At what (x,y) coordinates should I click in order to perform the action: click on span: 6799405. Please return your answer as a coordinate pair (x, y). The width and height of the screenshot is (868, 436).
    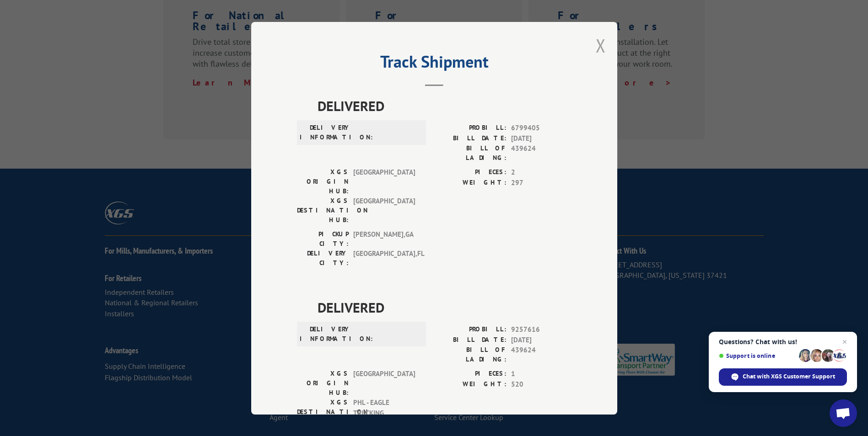
    Looking at the image, I should click on (541, 128).